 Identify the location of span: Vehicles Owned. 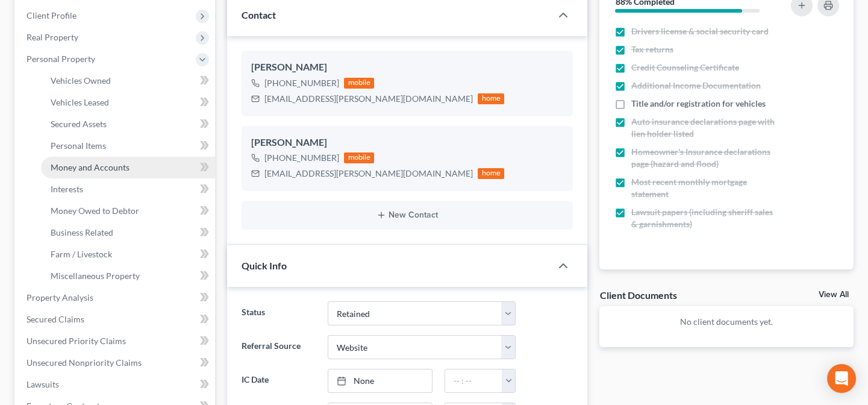
(81, 80).